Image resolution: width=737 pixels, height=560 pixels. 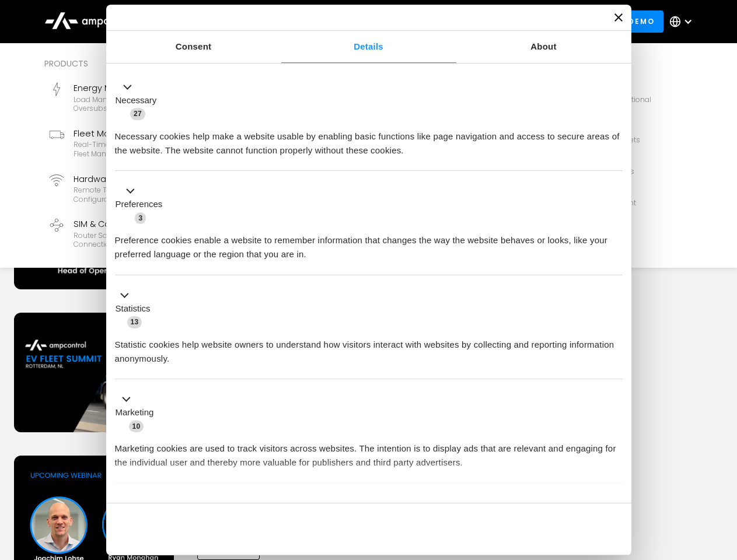 What do you see at coordinates (150, 240) in the screenshot?
I see `div: Router Solutions, SIM Cards, Secure Data Connection` at bounding box center [150, 240].